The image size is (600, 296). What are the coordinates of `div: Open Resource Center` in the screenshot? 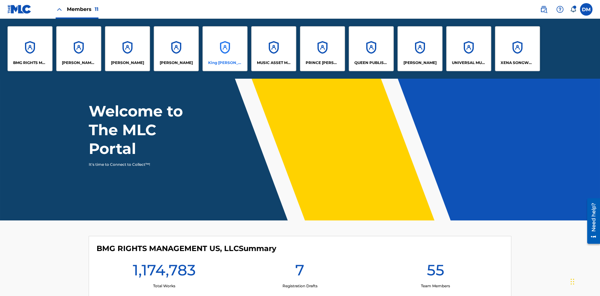 It's located at (11, 26).